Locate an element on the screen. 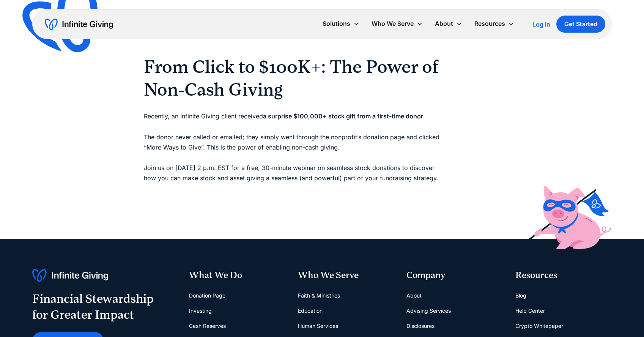  div: Log In is located at coordinates (541, 24).